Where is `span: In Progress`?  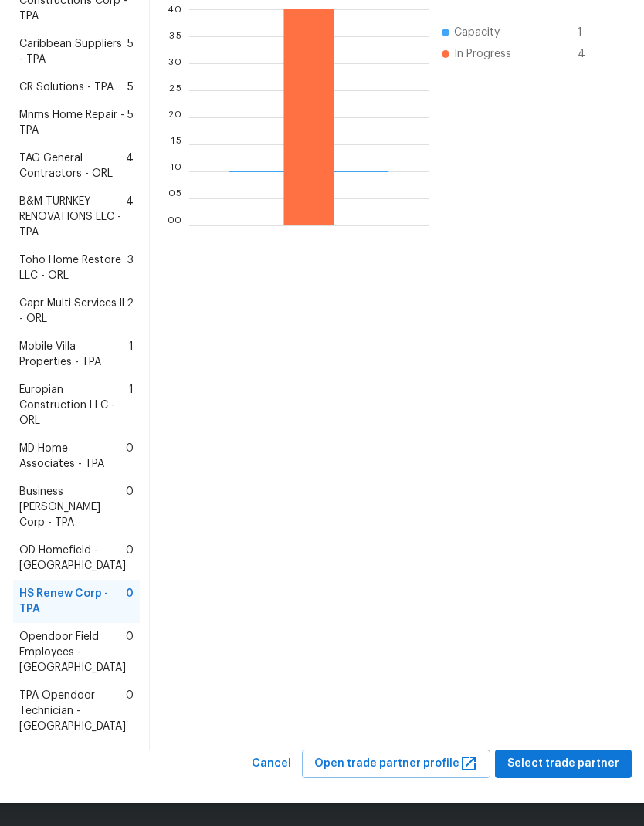
span: In Progress is located at coordinates (482, 54).